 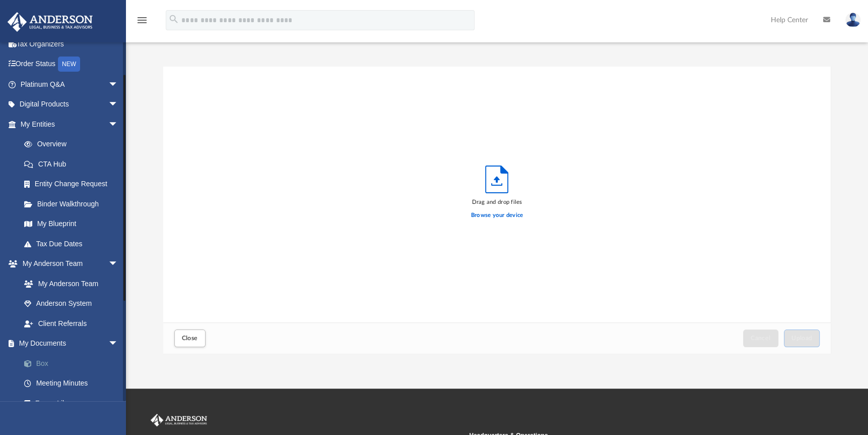 I want to click on a: Binder Walkthrough, so click(x=74, y=204).